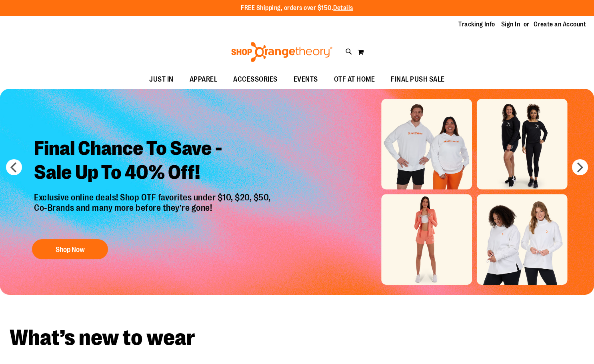 The height and width of the screenshot is (364, 594). I want to click on span: APPAREL, so click(204, 79).